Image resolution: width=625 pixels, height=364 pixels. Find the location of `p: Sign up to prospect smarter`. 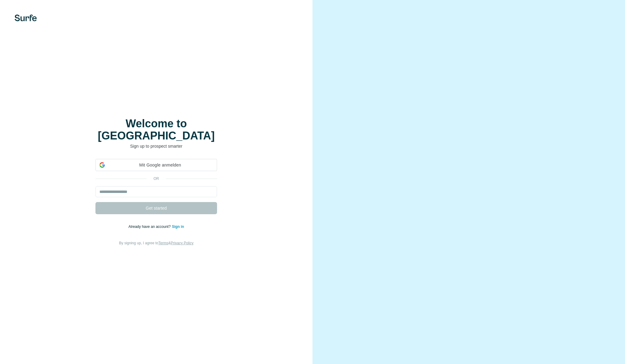

p: Sign up to prospect smarter is located at coordinates (156, 146).